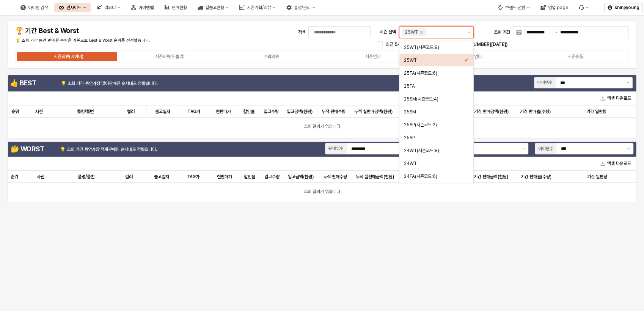 The height and width of the screenshot is (311, 644). I want to click on h4: 🏆 기간 Best & Worst, so click(89, 31).